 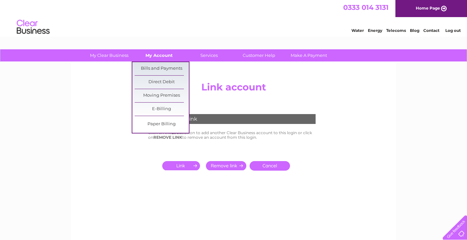 I want to click on img: logo.png, so click(x=33, y=27).